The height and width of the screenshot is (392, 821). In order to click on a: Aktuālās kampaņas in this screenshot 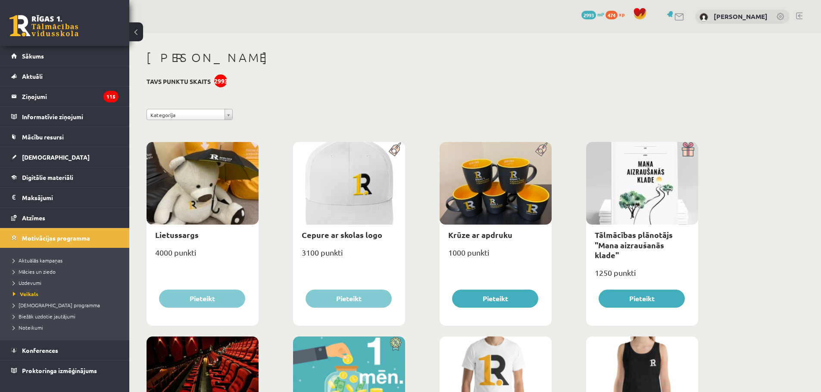, I will do `click(67, 261)`.